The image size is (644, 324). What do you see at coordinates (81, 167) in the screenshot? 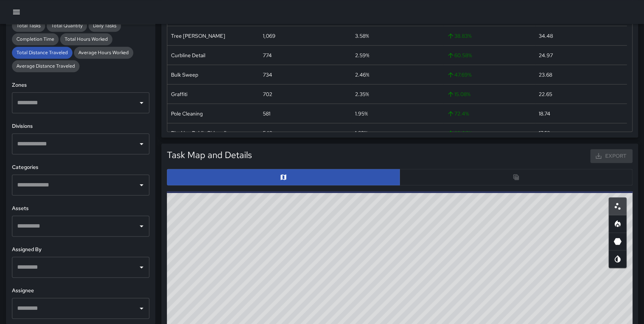
I see `h6: Categories` at bounding box center [81, 167].